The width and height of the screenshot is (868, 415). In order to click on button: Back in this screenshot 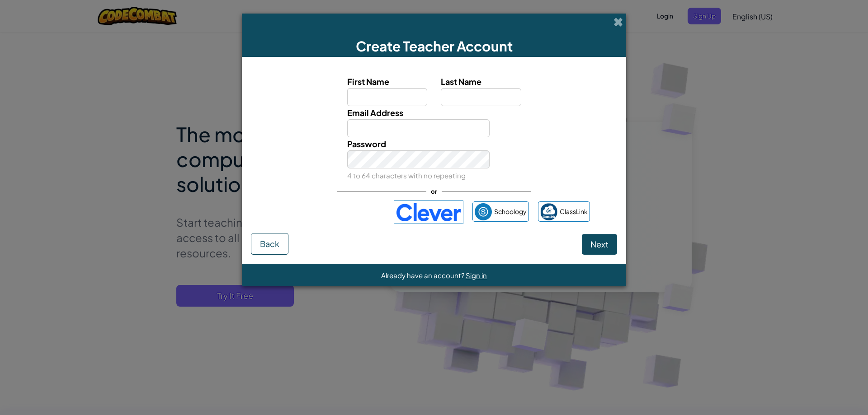, I will do `click(270, 244)`.